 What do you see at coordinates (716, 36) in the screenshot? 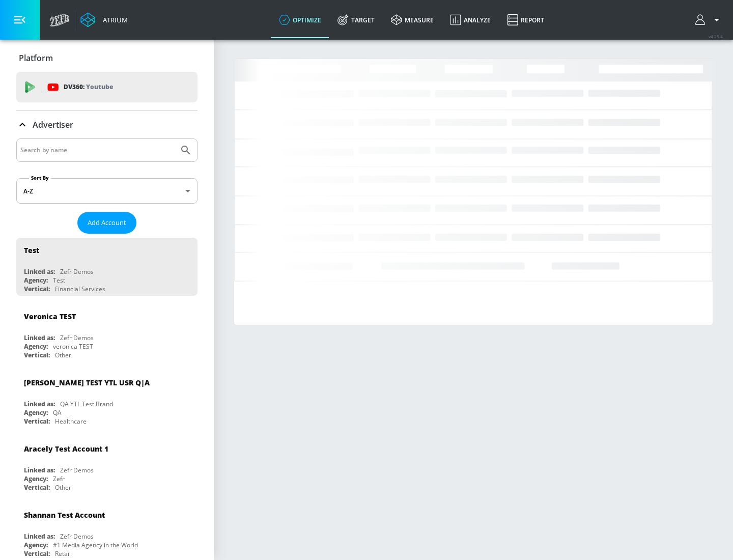
I see `span: v 4.25.4` at bounding box center [716, 36].